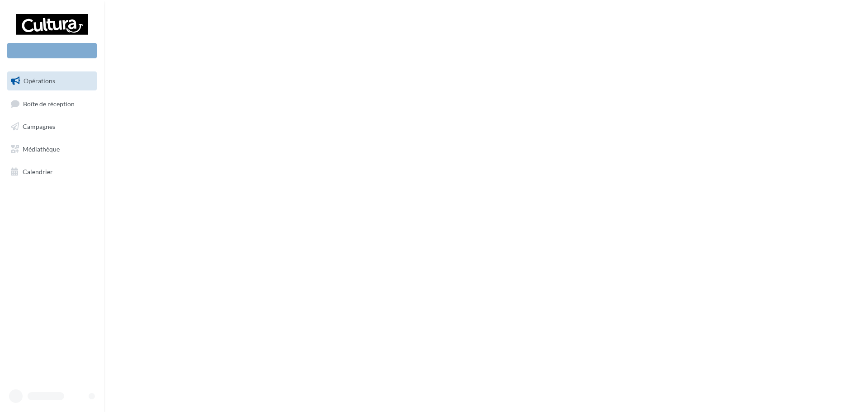  Describe the element at coordinates (52, 172) in the screenshot. I see `a: Calendrier` at that location.